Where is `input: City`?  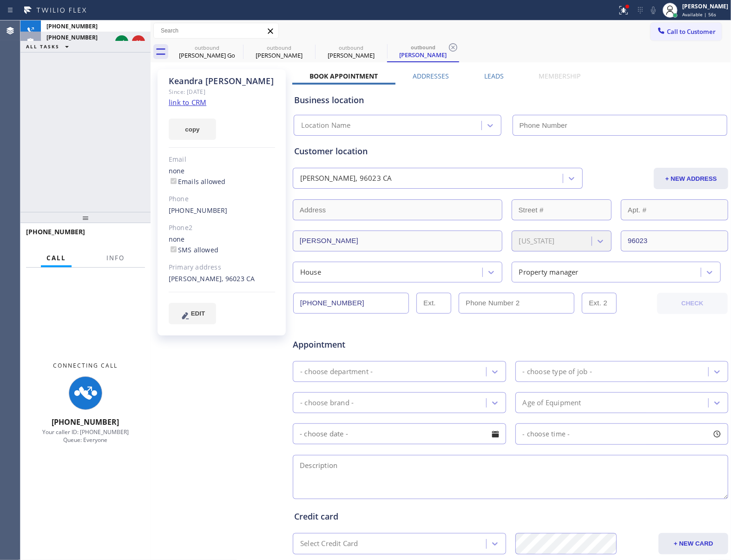 input: City is located at coordinates (397, 241).